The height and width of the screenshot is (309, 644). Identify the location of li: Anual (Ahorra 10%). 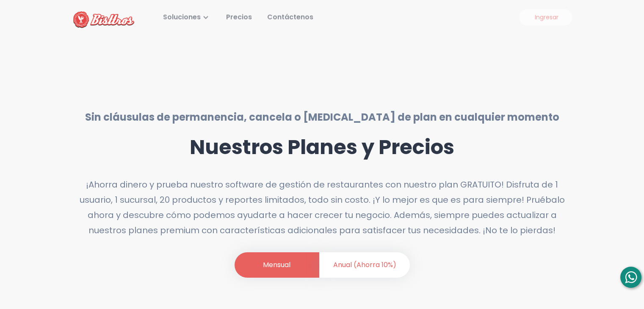
(364, 265).